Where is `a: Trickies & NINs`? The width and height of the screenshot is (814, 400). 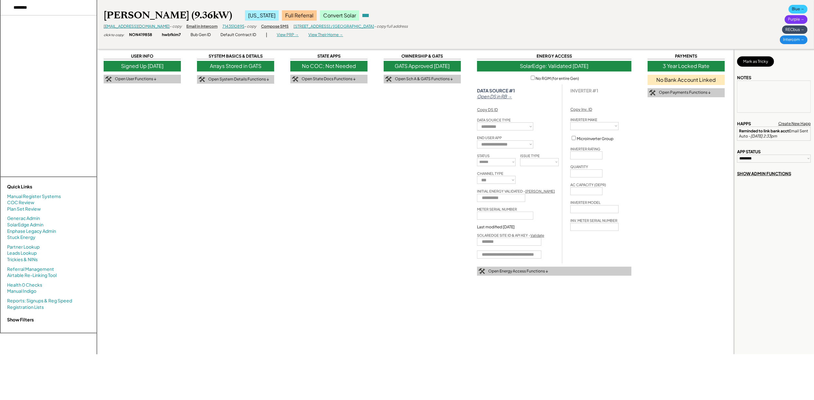 a: Trickies & NINs is located at coordinates (22, 259).